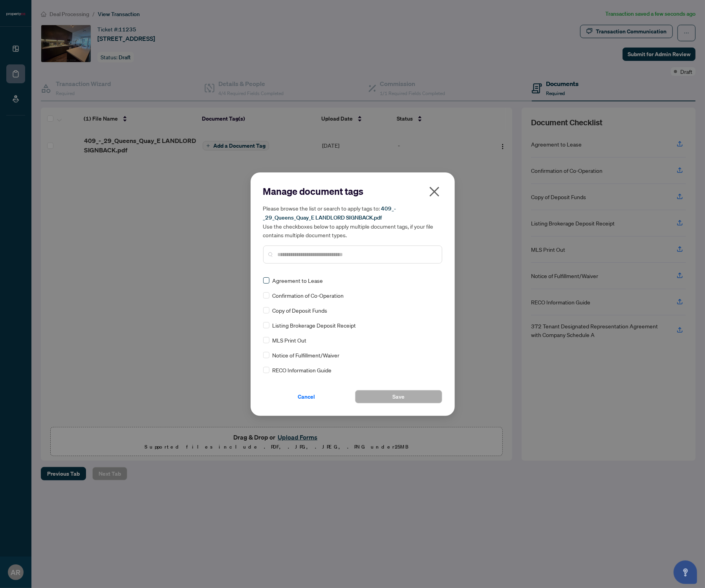  Describe the element at coordinates (330, 213) in the screenshot. I see `span: 409_-_29_Queens_Quay_E LANDLORD SIGNBACK.pdf` at that location.